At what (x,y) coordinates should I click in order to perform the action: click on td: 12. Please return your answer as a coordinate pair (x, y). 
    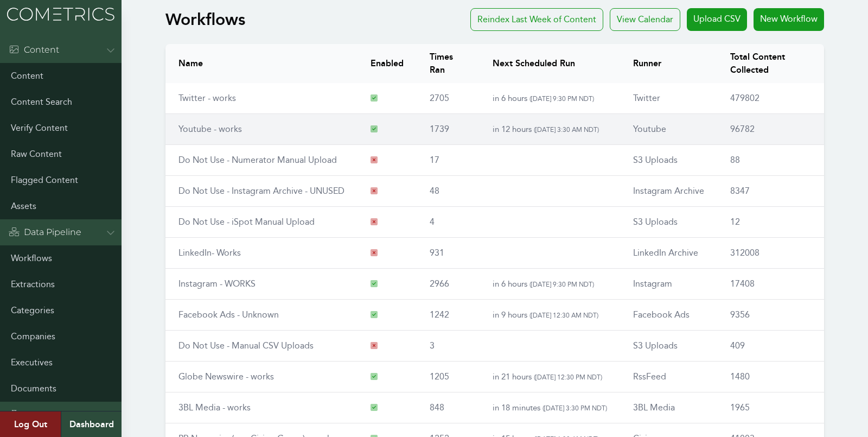
    Looking at the image, I should click on (770, 222).